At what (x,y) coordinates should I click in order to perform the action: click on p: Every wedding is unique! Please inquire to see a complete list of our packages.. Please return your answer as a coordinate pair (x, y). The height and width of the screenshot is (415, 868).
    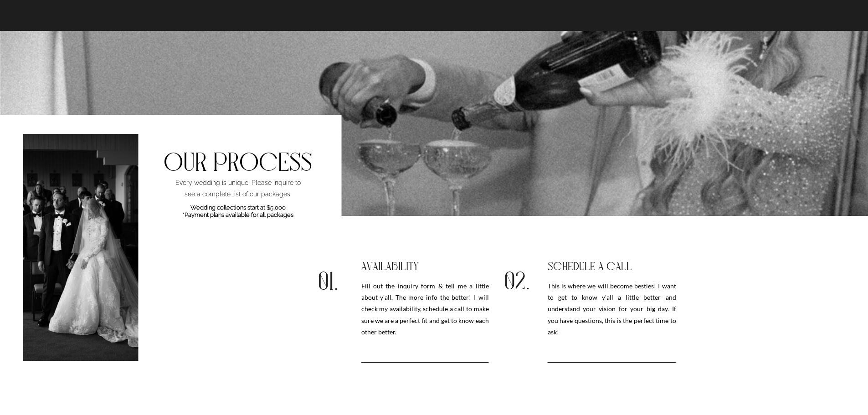
    Looking at the image, I should click on (238, 190).